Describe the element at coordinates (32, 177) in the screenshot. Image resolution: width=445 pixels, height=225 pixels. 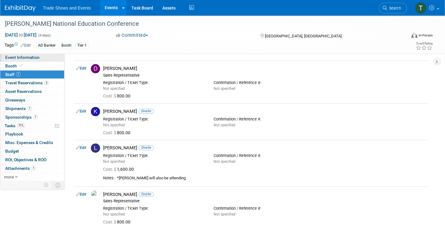
I see `a: more` at that location.